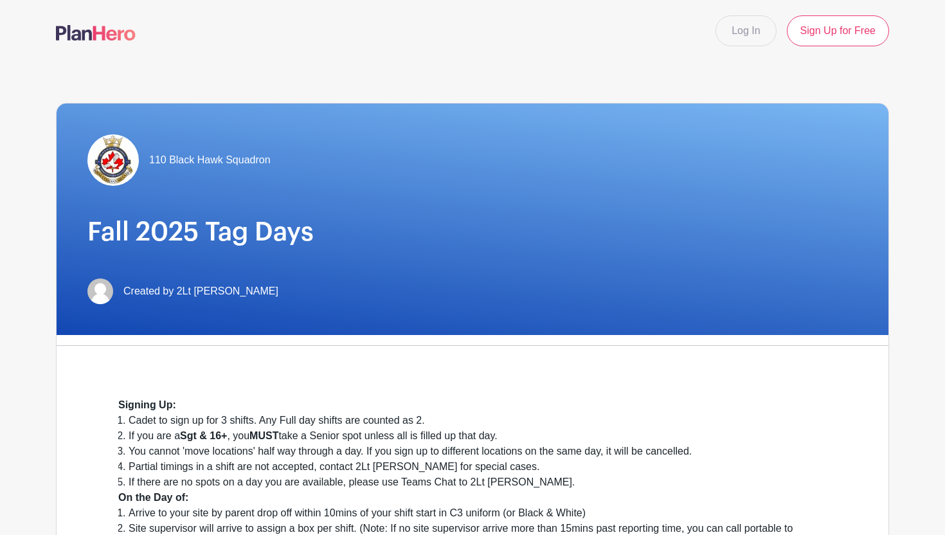  I want to click on li: Cadet to sign up for 3 shifts. Any Full day shifts are counted as 2., so click(478, 420).